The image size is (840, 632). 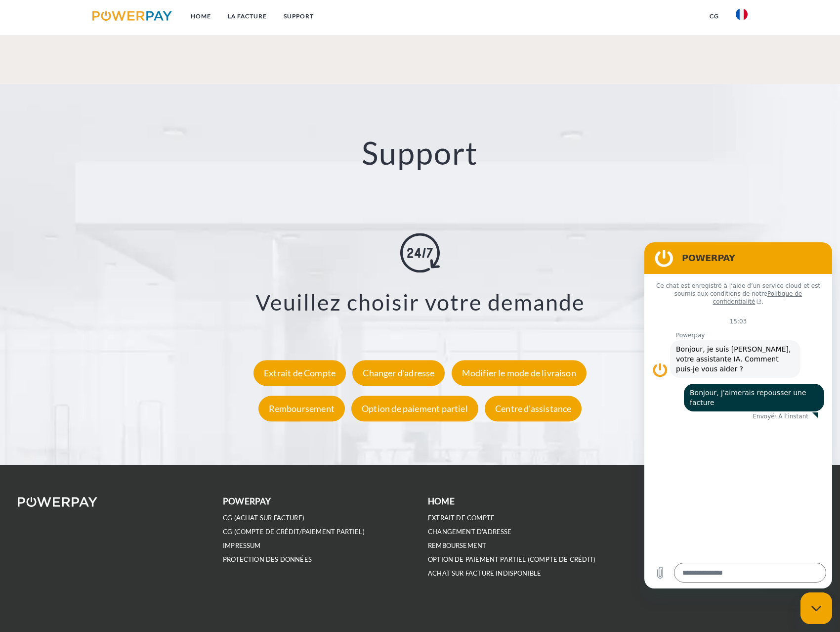 What do you see at coordinates (534, 409) in the screenshot?
I see `a: Centre d'assistance` at bounding box center [534, 409].